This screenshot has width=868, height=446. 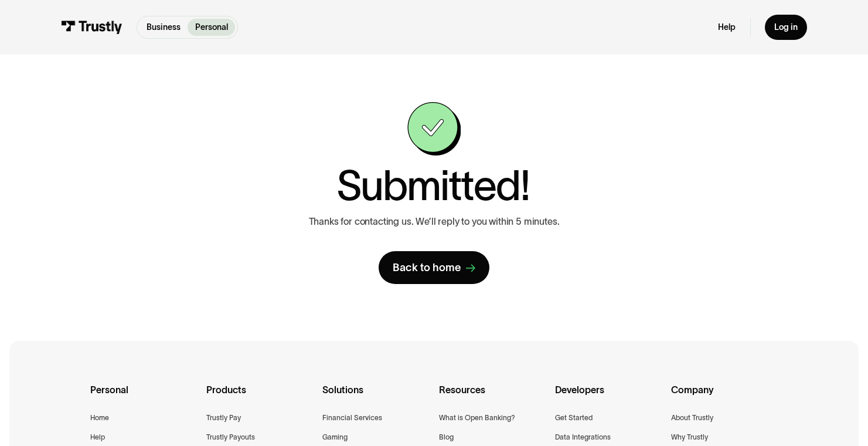 I want to click on a: Business, so click(x=164, y=27).